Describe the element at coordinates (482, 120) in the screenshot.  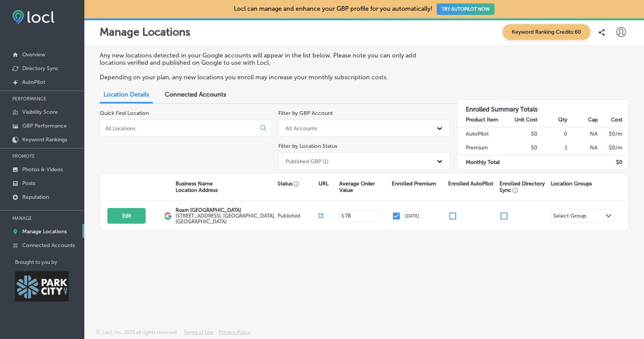
I see `strong: Product Item` at that location.